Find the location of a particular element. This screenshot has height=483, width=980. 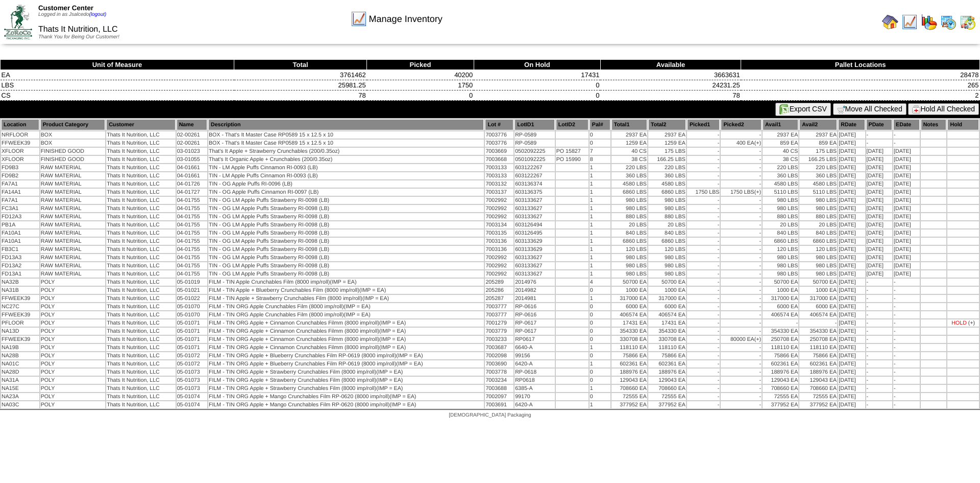

td: 175 LBS is located at coordinates (667, 151).